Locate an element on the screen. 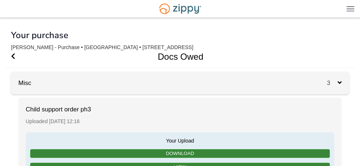 Image resolution: width=360 pixels, height=166 pixels. h1: Your purchase is located at coordinates (40, 35).